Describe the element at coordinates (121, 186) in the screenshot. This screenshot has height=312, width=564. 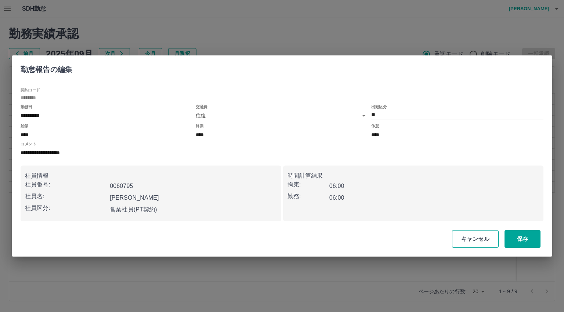
I see `b: 0060795` at that location.